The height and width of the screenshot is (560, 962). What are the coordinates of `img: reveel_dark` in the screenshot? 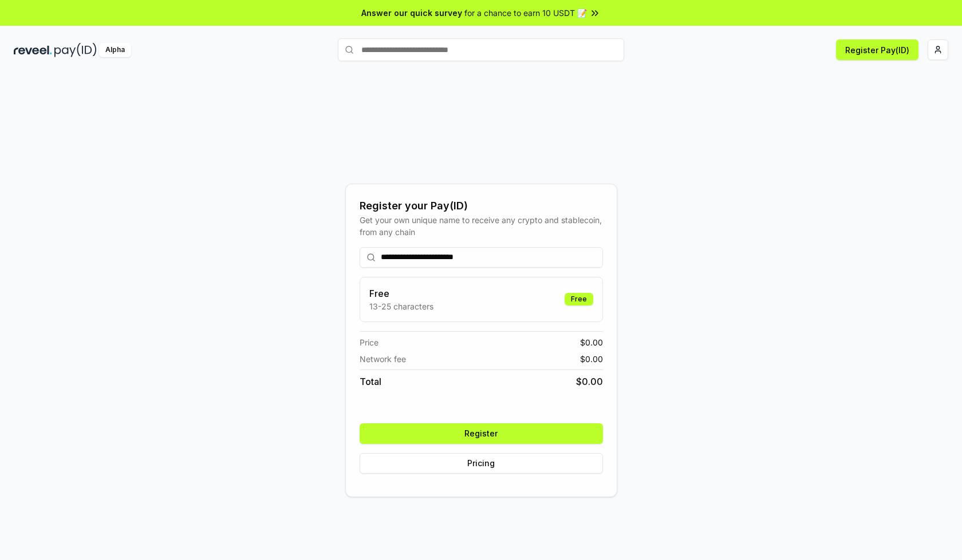 It's located at (32, 50).